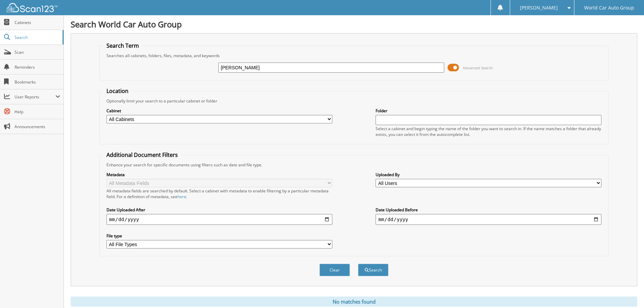  Describe the element at coordinates (142, 155) in the screenshot. I see `legend: Additional Document Filters` at that location.